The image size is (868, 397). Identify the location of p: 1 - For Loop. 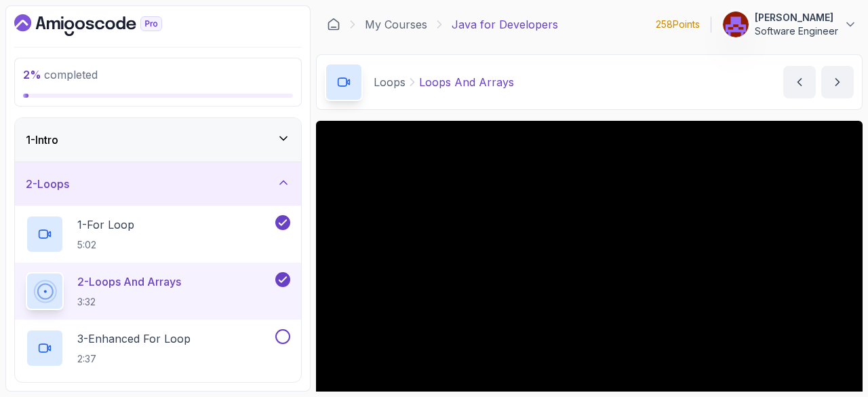
(106, 225).